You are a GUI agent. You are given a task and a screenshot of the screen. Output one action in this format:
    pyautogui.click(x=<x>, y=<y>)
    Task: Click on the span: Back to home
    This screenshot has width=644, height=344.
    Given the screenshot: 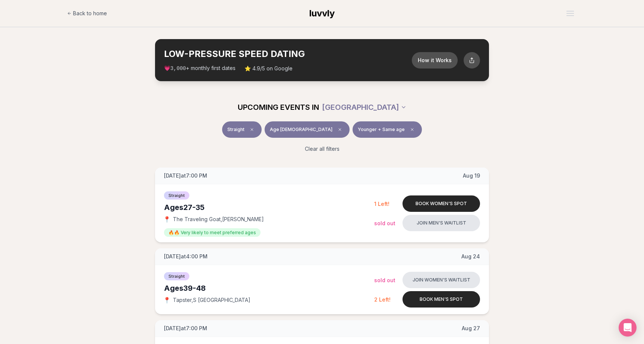 What is the action you would take?
    pyautogui.click(x=90, y=13)
    